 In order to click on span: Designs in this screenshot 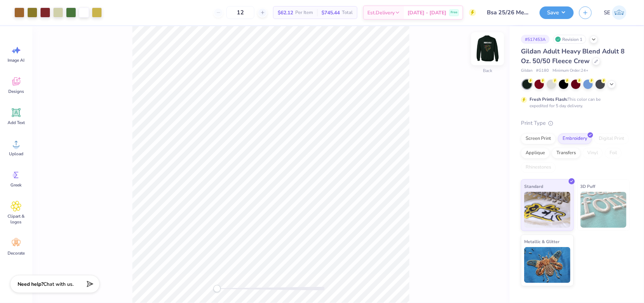, I will do `click(16, 91)`.